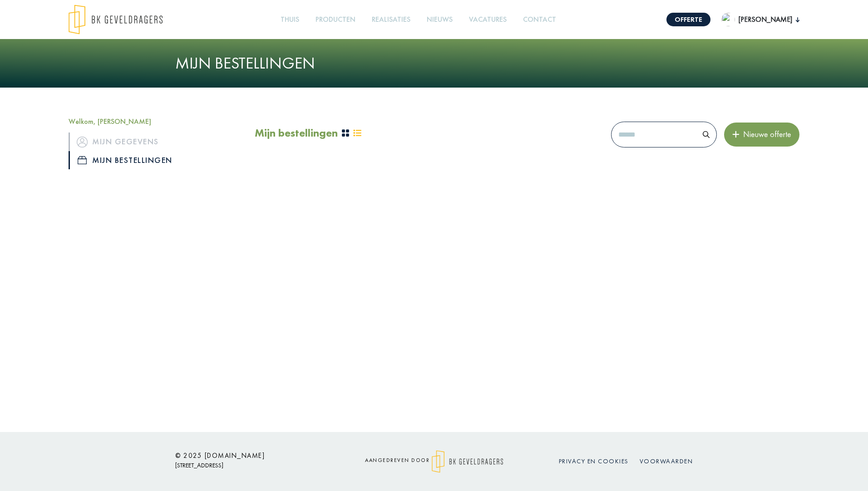  I want to click on h2: Mijn bestellingen, so click(296, 133).